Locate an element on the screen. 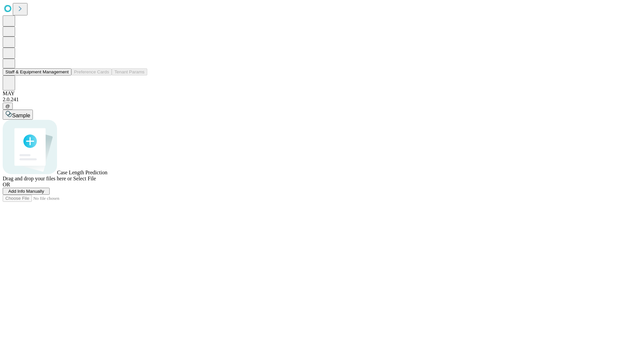 The width and height of the screenshot is (644, 362). button: Tenant Params is located at coordinates (129, 72).